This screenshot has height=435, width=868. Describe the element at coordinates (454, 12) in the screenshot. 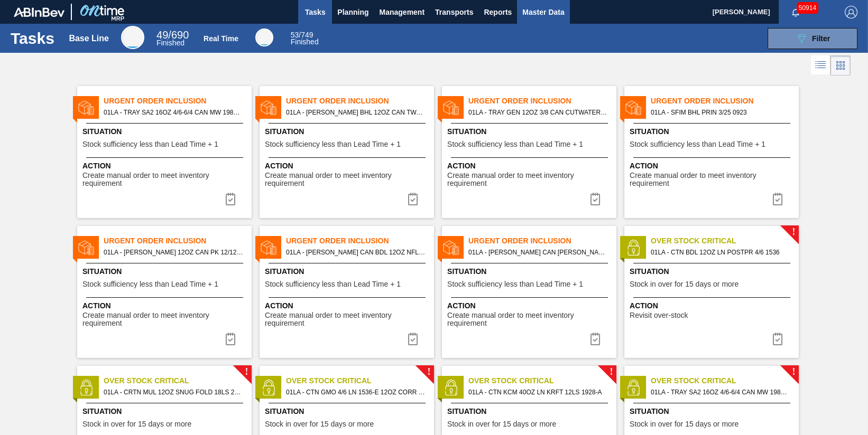

I see `span: Transports` at that location.